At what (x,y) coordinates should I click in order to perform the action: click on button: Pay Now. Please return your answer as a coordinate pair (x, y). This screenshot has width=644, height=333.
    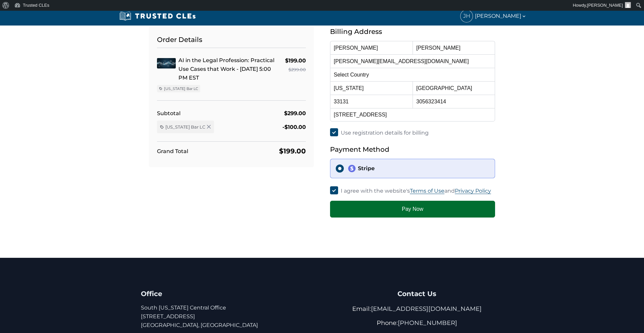
    Looking at the image, I should click on (412, 209).